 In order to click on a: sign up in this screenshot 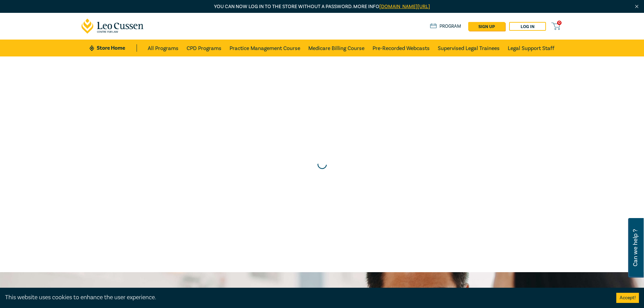, I will do `click(487, 27)`.